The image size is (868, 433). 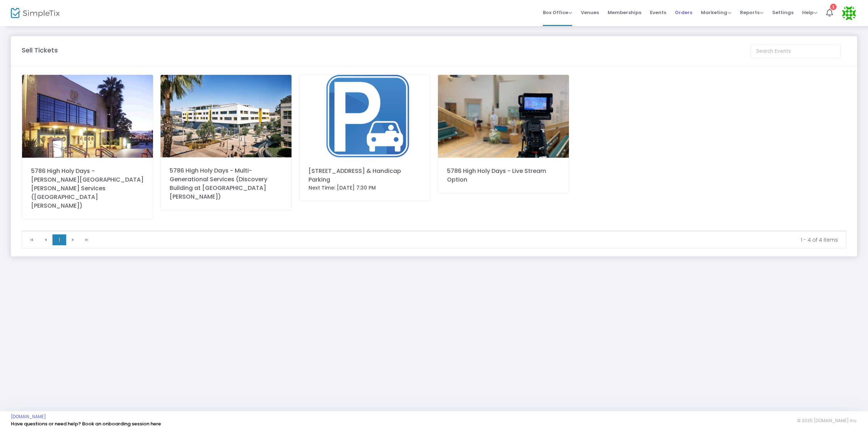 What do you see at coordinates (226, 116) in the screenshot?
I see `img: SaMoHighDiscoveryBuilding.jpg` at bounding box center [226, 116].